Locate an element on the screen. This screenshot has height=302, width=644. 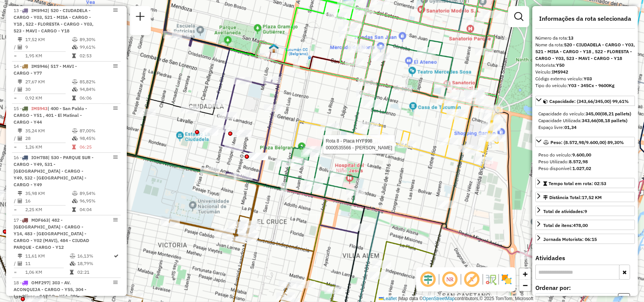
div: Atividade não roteirizada - Ferreyra Centurion Victor Marcelo is located at coordinates (370, 126).